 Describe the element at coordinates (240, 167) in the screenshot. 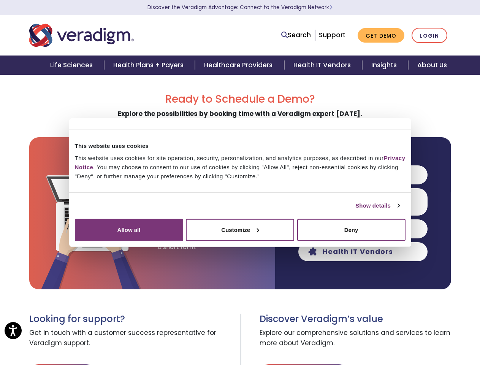

I see `div: This website uses cookies for site operation, security, personalization, and analytics purposes, ...` at that location.